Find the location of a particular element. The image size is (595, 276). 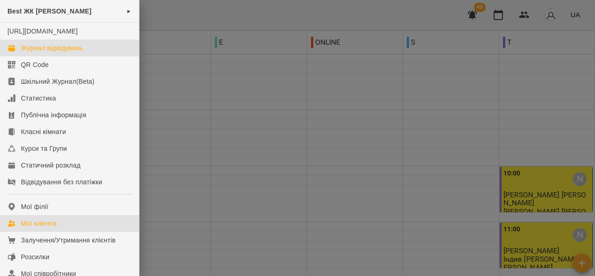

div: Статичний розклад is located at coordinates (51, 165).